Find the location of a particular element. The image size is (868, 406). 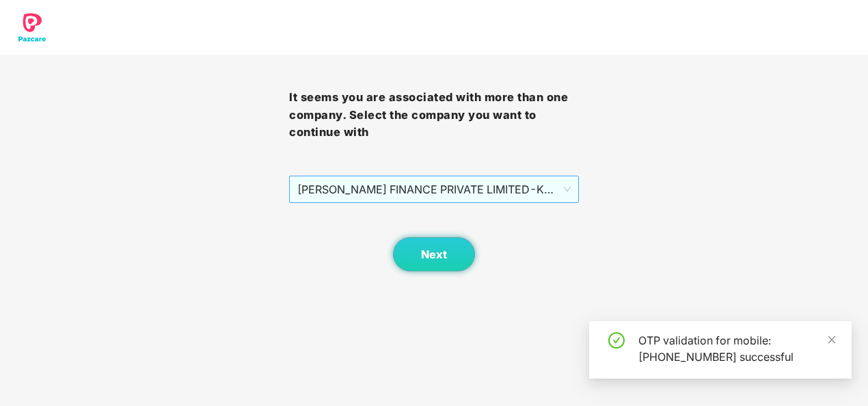

h3: It seems you are associated with more than one company. Select the company you want to continue with is located at coordinates (433, 115).